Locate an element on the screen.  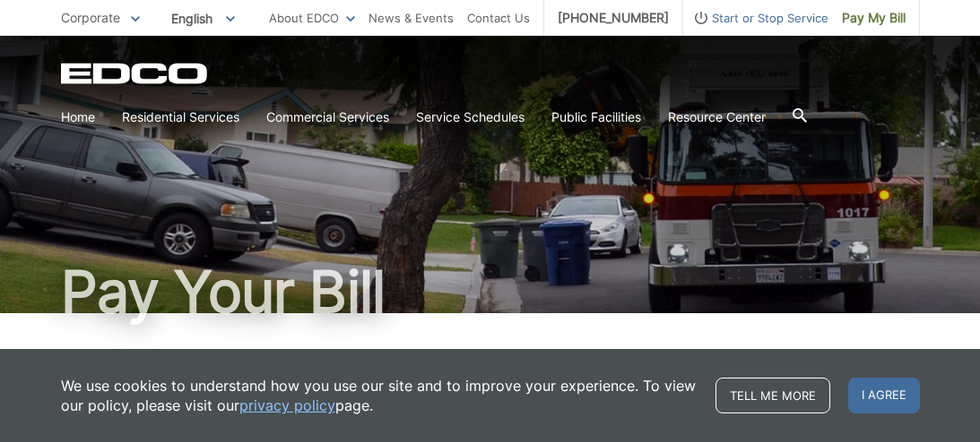
a: Public Facilities is located at coordinates (596, 118).